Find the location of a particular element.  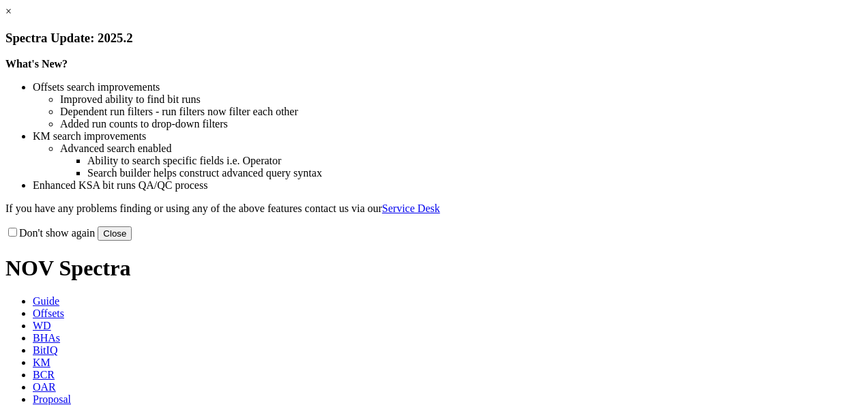

li: Dependent run filters - run filters now filter each other is located at coordinates (461, 112).